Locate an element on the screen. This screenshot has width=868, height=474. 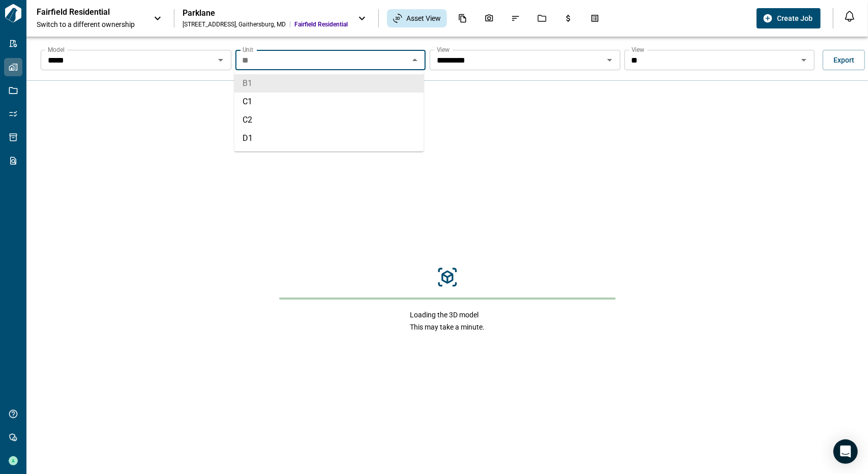
div: Asset View is located at coordinates (417, 18).